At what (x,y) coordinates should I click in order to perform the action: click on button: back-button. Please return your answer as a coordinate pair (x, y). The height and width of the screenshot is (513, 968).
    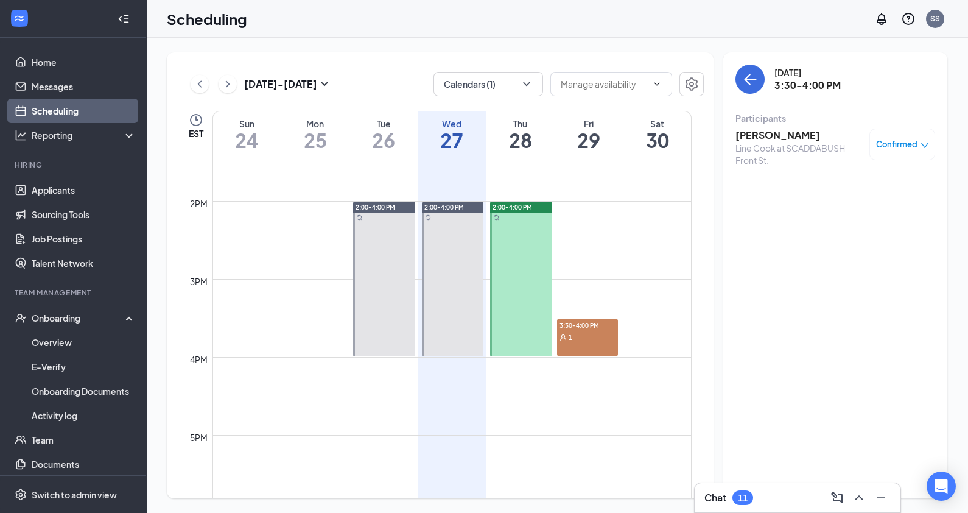
    Looking at the image, I should click on (750, 79).